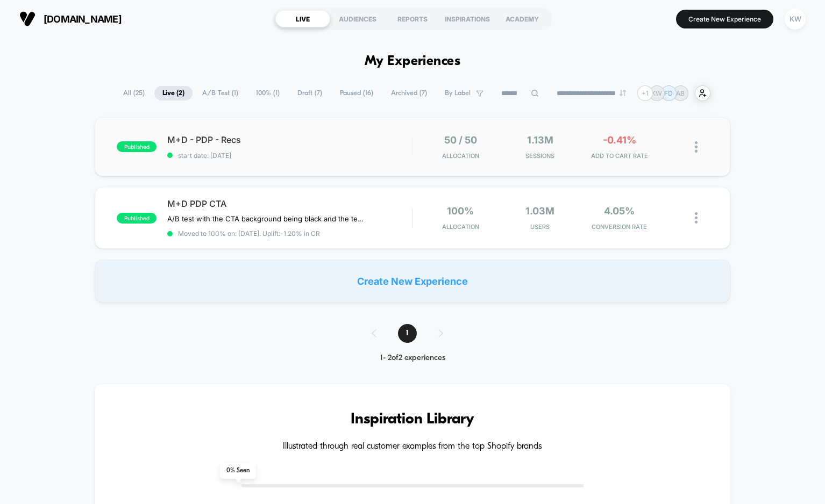 The image size is (825, 504). What do you see at coordinates (623, 93) in the screenshot?
I see `img: end` at bounding box center [623, 93].